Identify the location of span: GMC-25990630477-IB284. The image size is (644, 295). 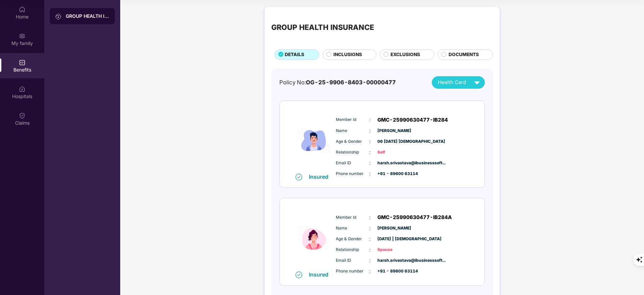
(413, 120).